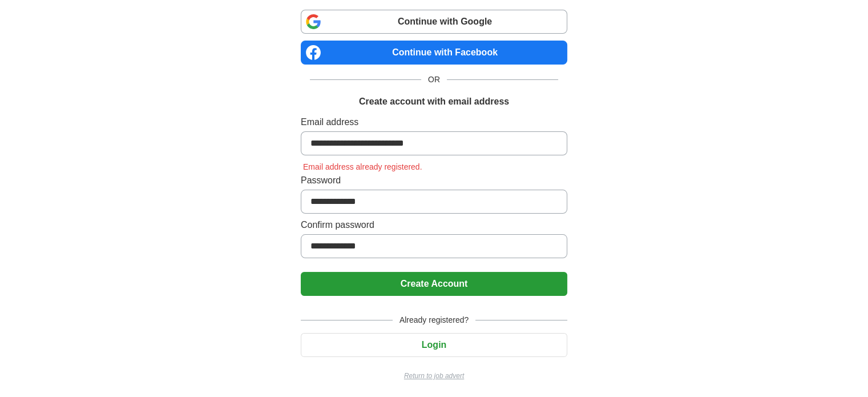 This screenshot has width=868, height=397. I want to click on button: Create Account, so click(434, 284).